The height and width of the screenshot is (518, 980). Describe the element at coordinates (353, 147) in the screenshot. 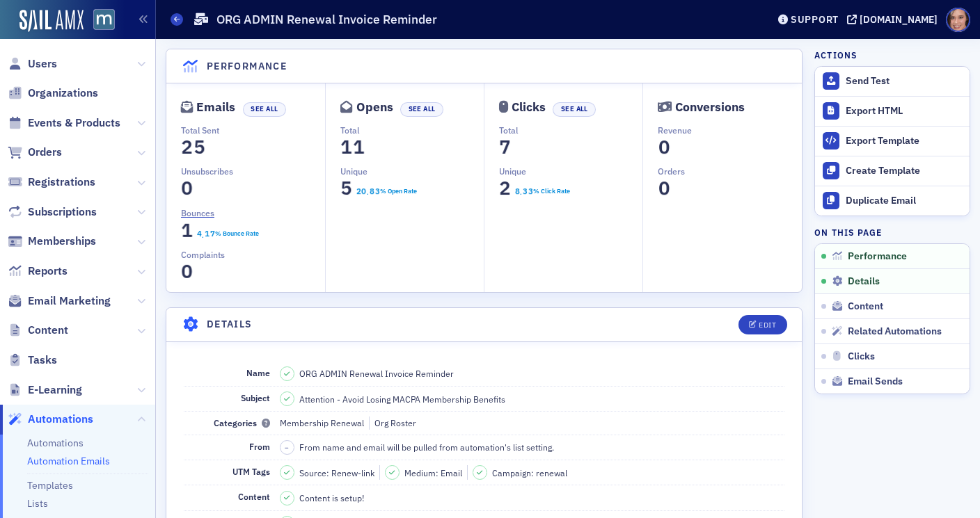

I see `section: 11` at that location.